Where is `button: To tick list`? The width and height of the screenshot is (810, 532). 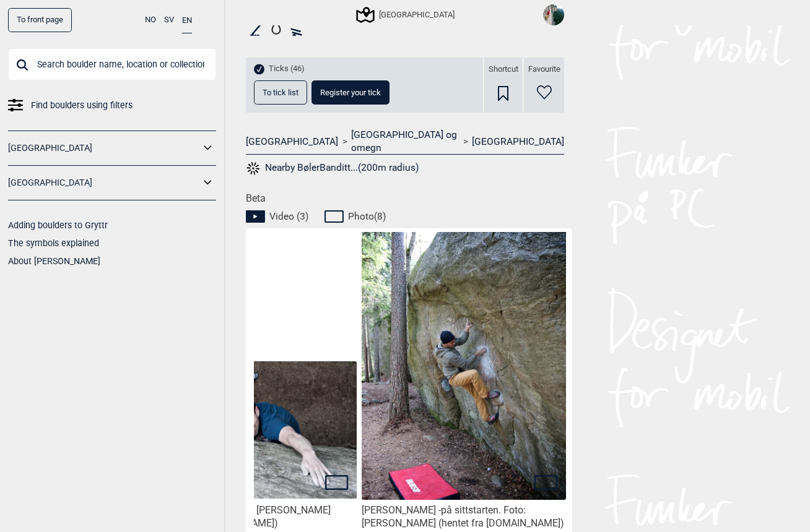 button: To tick list is located at coordinates (280, 92).